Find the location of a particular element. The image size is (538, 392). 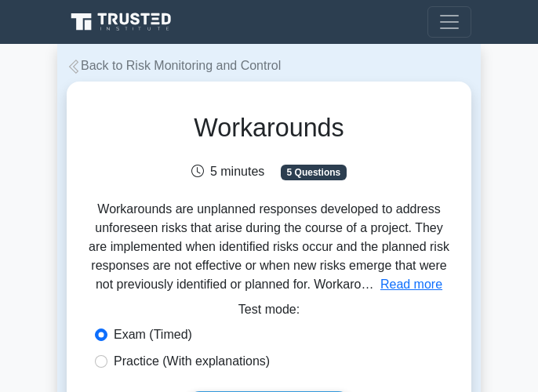

label: Practice (With explanations) is located at coordinates (191, 361).